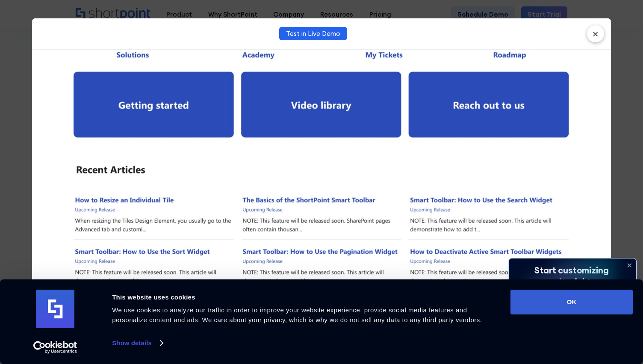 The image size is (643, 364). What do you see at coordinates (571, 302) in the screenshot?
I see `button: OK` at bounding box center [571, 302].